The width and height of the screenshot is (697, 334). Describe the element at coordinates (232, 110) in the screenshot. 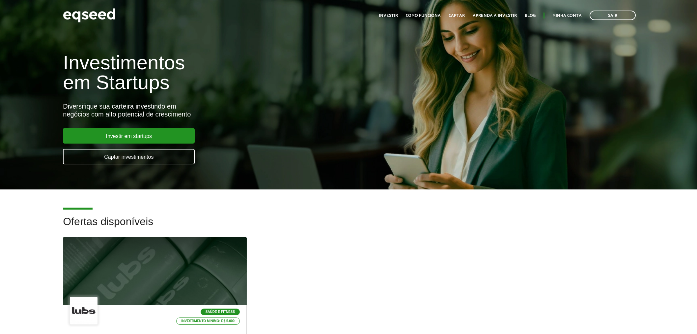

I see `div: Diversifique sua carteira investindo em negócios com alto potencial de crescimento` at that location.